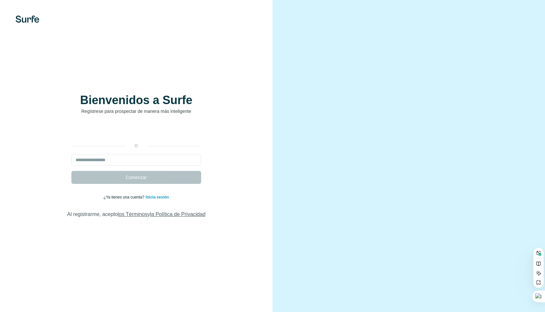  Describe the element at coordinates (136, 146) in the screenshot. I see `sider-trans-text: o` at that location.